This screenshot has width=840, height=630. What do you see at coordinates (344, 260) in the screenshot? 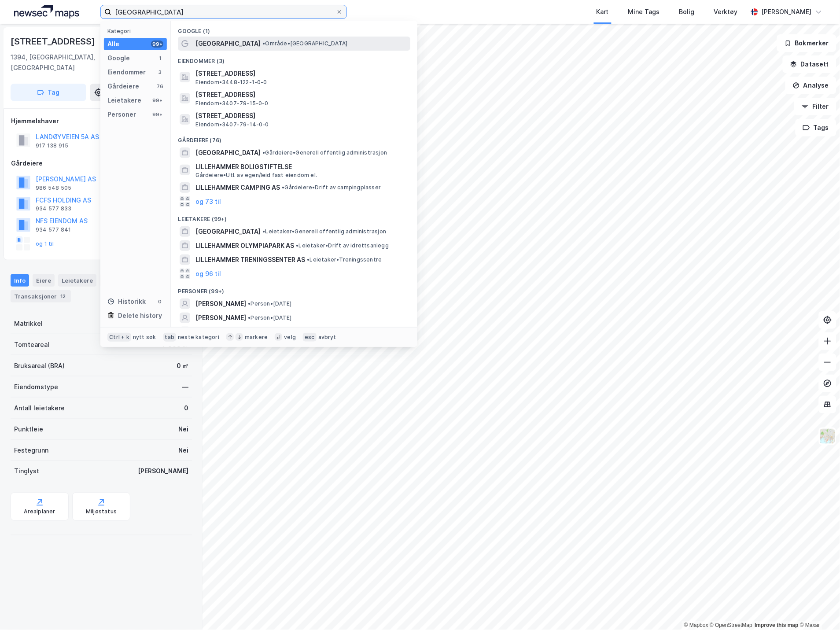
I see `span: Leietaker • Treningssentre` at bounding box center [344, 260].